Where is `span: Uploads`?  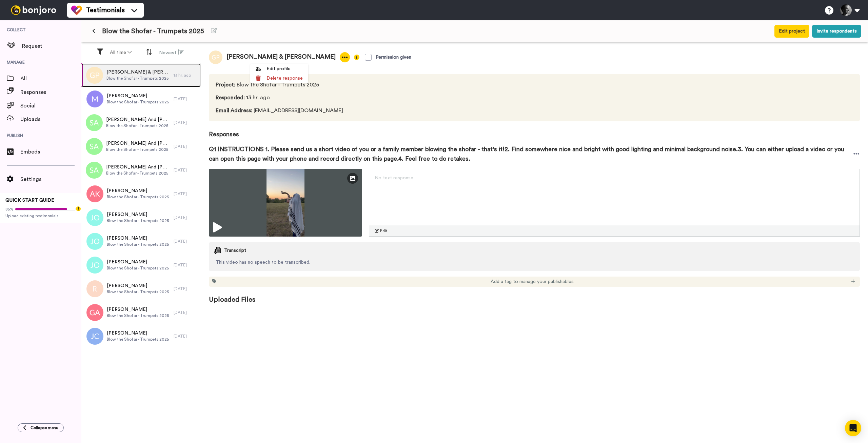 span: Uploads is located at coordinates (51, 119).